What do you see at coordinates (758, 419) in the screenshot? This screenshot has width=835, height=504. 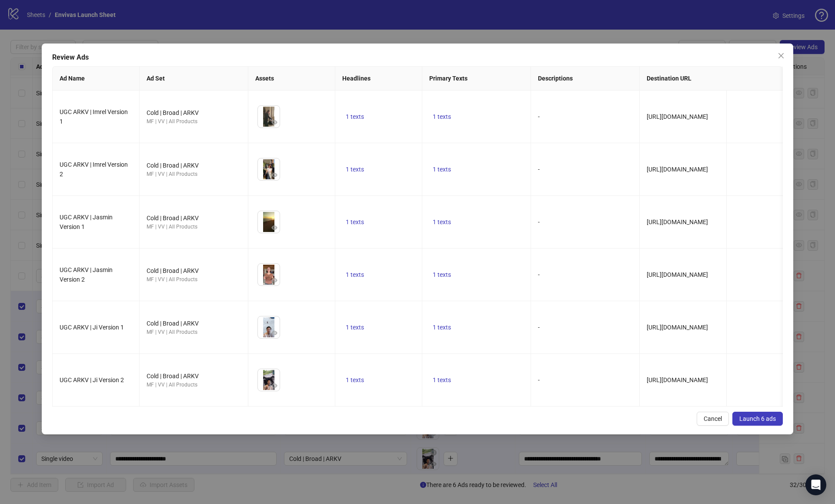 I see `span: Launch 6 ads` at bounding box center [758, 419].